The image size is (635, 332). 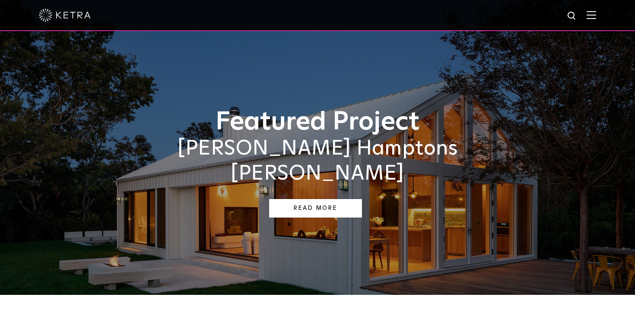 I want to click on h1: Featured Project, so click(x=318, y=122).